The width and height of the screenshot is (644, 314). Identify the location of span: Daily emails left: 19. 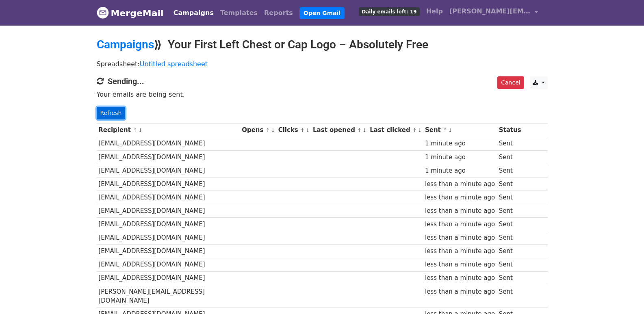
(389, 12).